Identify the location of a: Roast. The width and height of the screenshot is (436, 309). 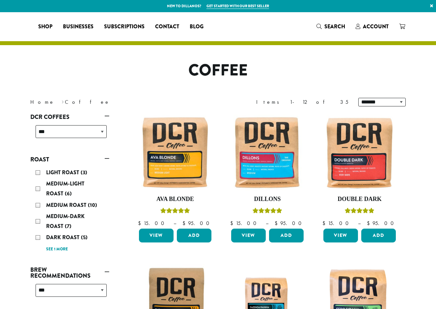
(70, 159).